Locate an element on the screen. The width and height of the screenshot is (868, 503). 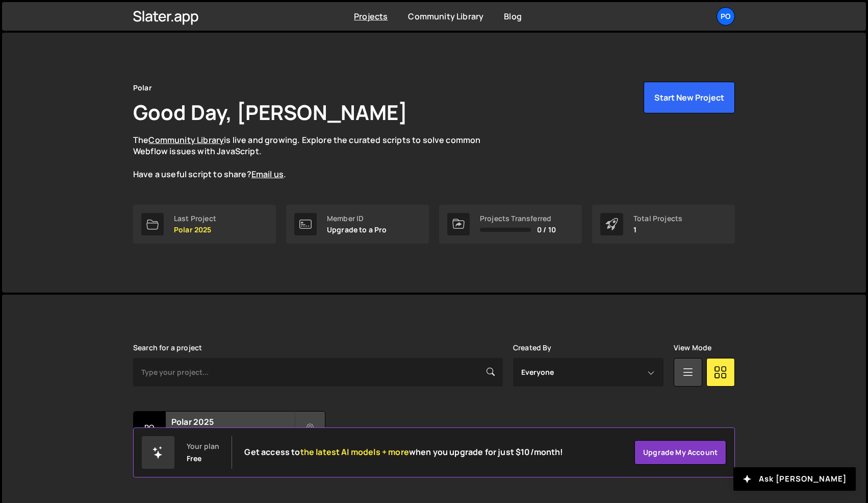
div: Your plan is located at coordinates (203, 446).